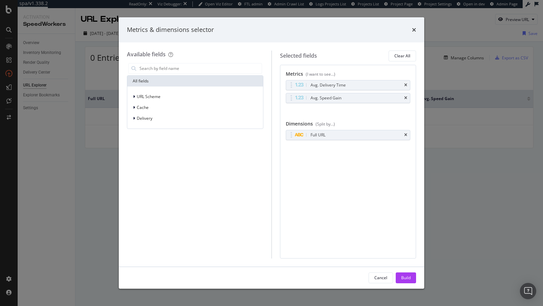  What do you see at coordinates (348, 75) in the screenshot?
I see `div: Metrics` at bounding box center [348, 75].